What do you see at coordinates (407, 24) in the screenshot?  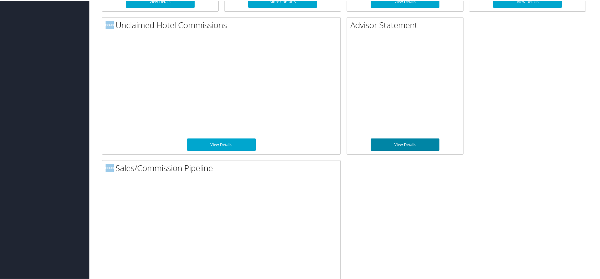 I see `h2: Advisor Statement` at bounding box center [407, 24].